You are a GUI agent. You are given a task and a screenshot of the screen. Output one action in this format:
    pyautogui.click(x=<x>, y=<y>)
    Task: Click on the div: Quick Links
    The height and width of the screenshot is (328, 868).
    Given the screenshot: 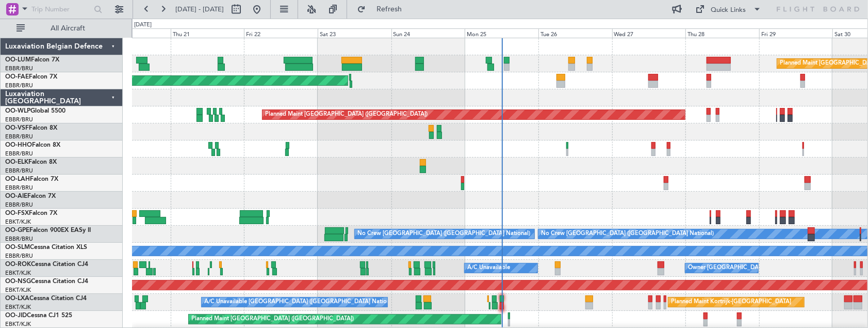 What is the action you would take?
    pyautogui.click(x=728, y=10)
    